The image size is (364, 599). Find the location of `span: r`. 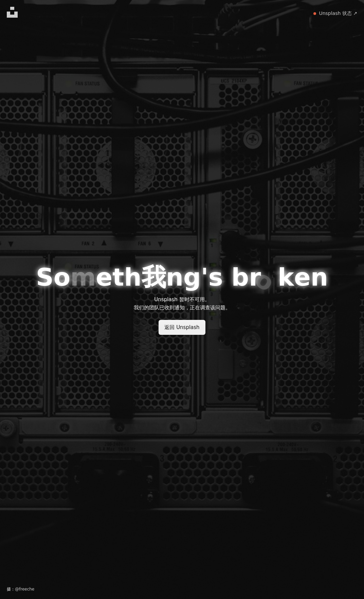

span: r is located at coordinates (255, 277).